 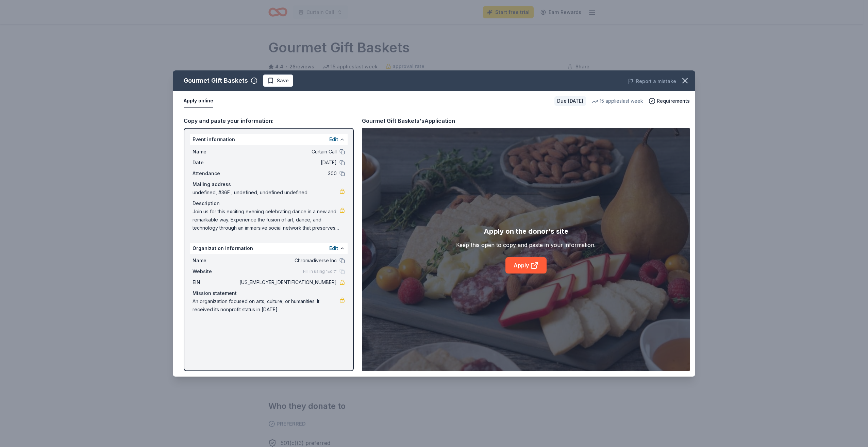 I want to click on div: Apply on the donor's site, so click(x=526, y=231).